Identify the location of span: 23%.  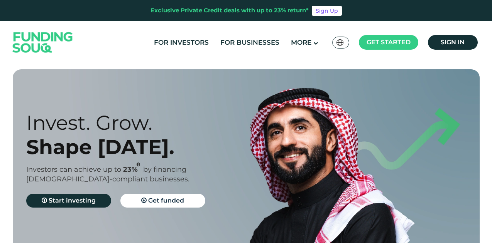
(133, 170).